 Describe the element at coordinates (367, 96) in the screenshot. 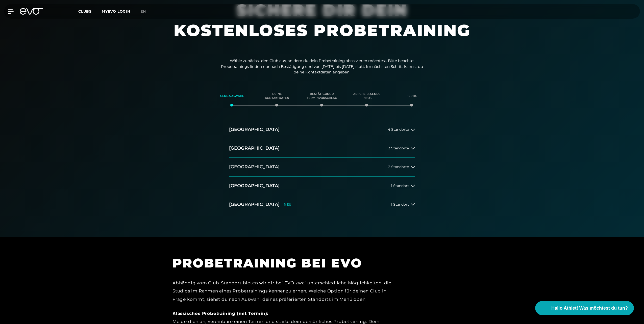

I see `div: Abschließende Infos` at that location.